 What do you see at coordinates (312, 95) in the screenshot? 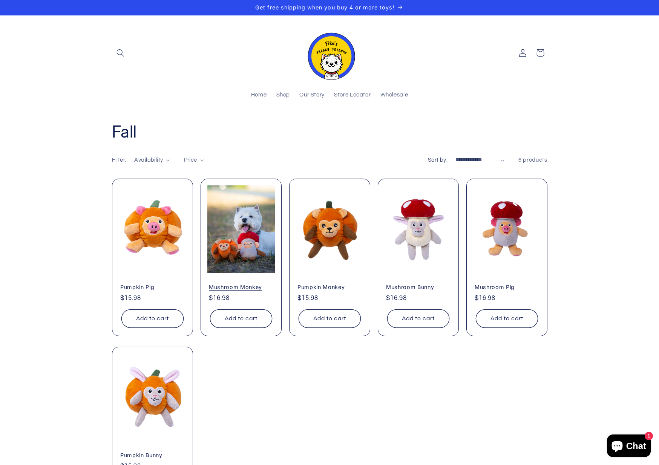
I see `span: Our Story` at bounding box center [312, 95].